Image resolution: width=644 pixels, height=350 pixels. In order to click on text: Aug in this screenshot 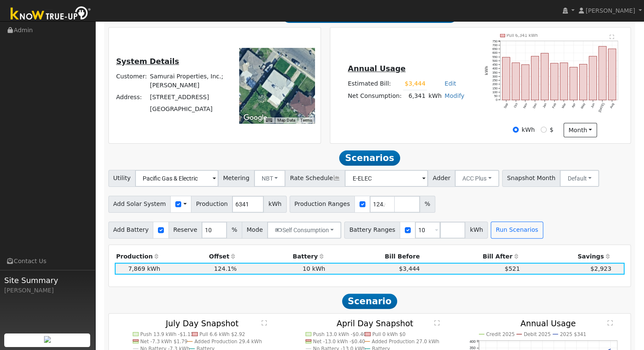, I will do `click(613, 106)`.